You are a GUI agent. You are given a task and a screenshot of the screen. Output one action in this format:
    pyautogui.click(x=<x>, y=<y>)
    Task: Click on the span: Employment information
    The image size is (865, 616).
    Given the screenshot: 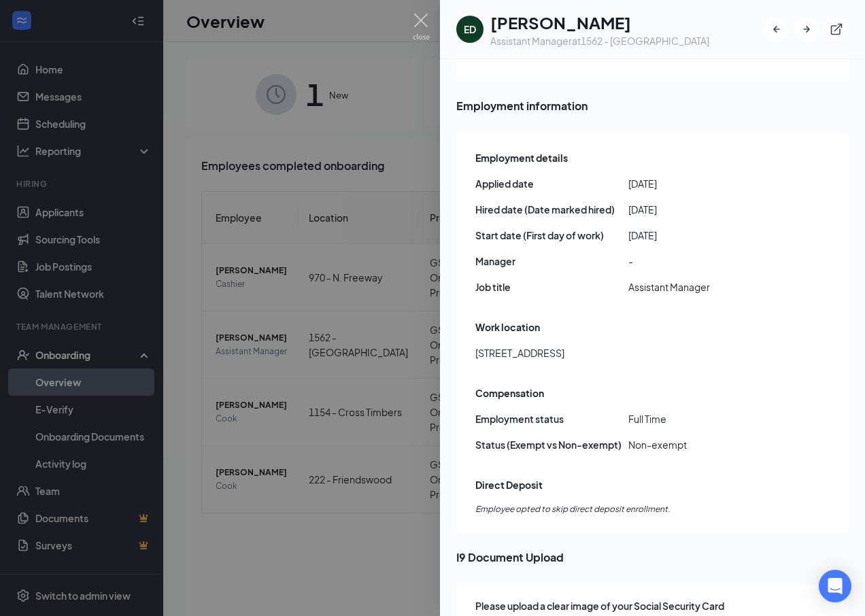 What is the action you would take?
    pyautogui.click(x=653, y=105)
    